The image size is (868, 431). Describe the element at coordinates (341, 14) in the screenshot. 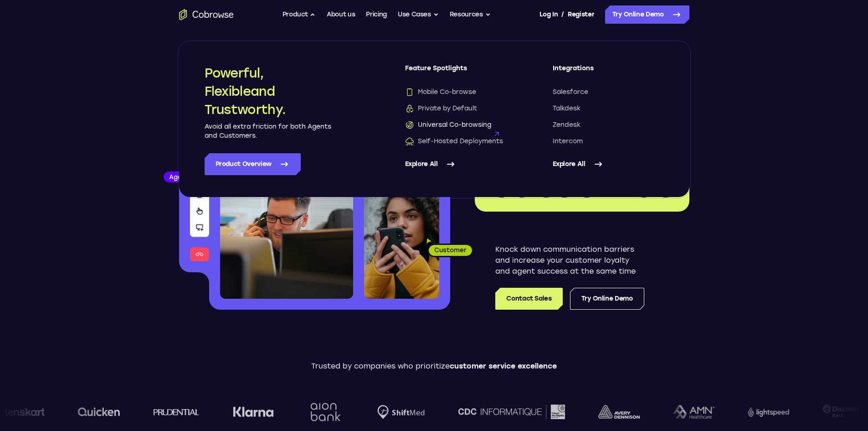

I see `a: About us` at that location.